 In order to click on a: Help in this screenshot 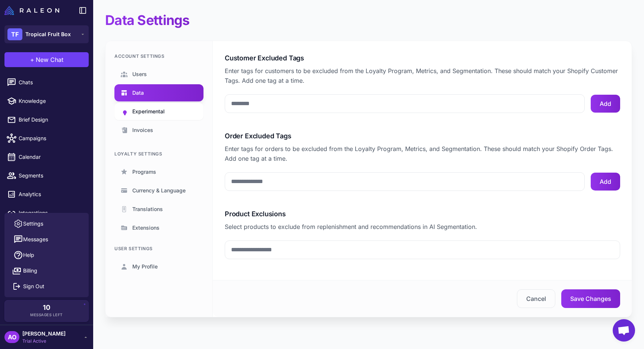, I will do `click(47, 255)`.